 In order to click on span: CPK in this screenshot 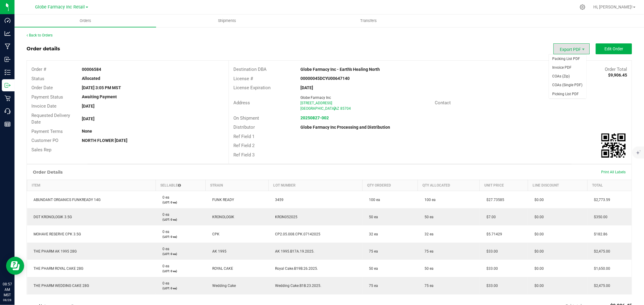, I will do `click(215, 234)`.